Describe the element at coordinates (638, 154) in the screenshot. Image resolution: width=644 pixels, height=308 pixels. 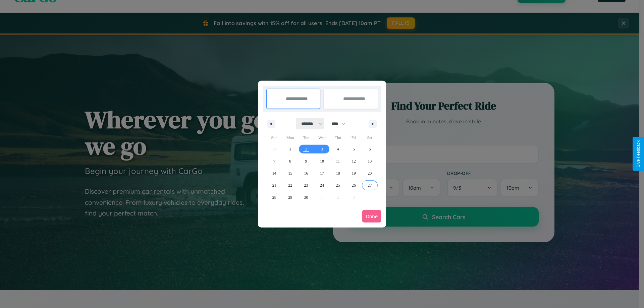
I see `div: Give Feedback` at that location.